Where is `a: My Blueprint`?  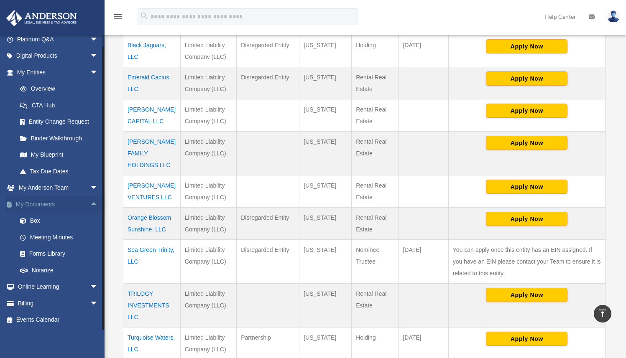
a: My Blueprint is located at coordinates (59, 155).